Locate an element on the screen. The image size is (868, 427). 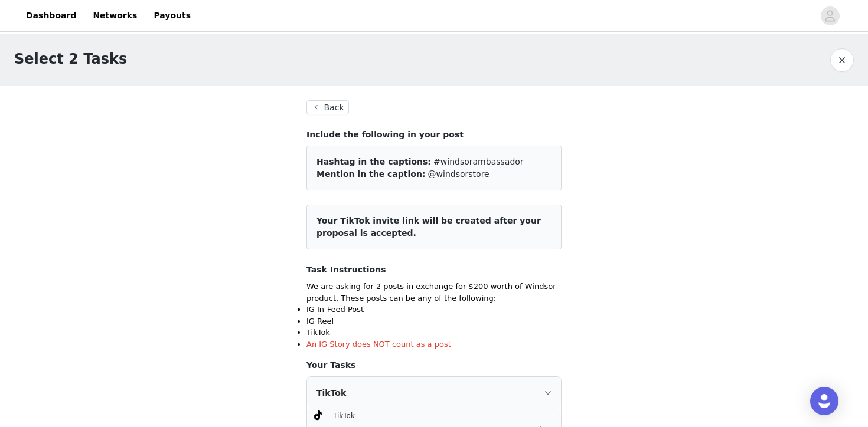
li: IG Reel is located at coordinates (434, 322).